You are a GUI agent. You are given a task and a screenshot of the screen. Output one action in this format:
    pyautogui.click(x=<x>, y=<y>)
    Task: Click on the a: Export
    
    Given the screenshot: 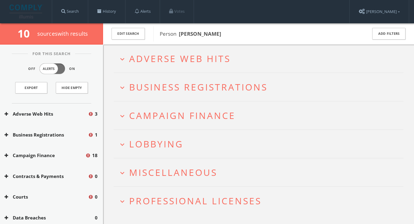 What is the action you would take?
    pyautogui.click(x=31, y=88)
    